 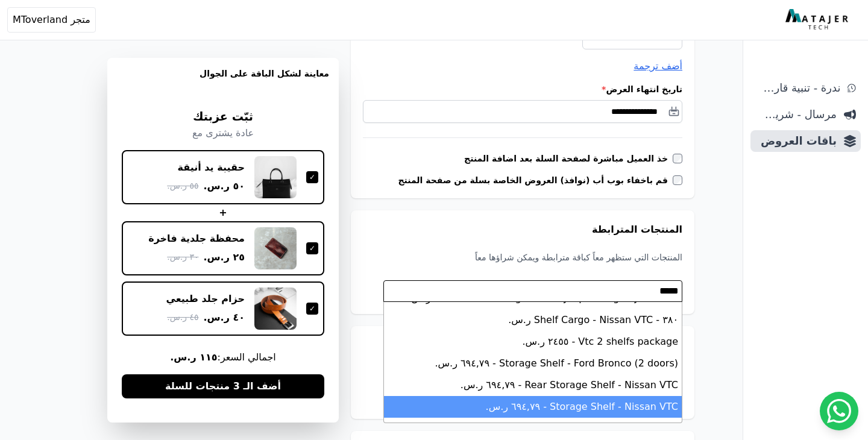 What do you see at coordinates (536, 180) in the screenshot?
I see `label: قم باخفاء بوب أب (نوافذ) العروض الخاصة بسلة من صفحة المنتج` at bounding box center [536, 180].